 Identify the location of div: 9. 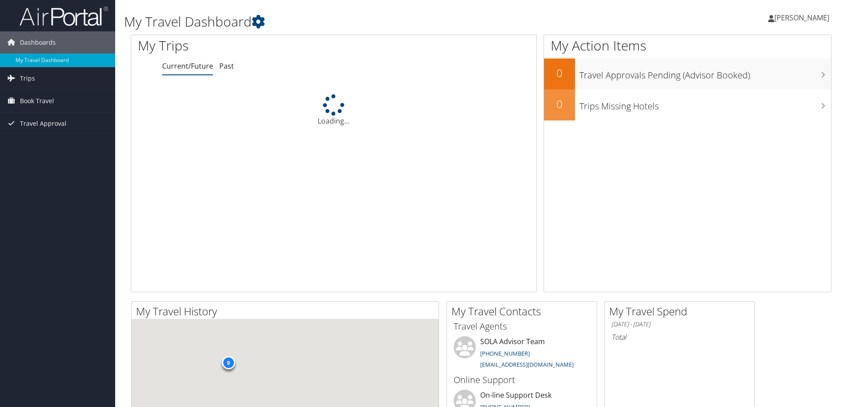
(228, 363).